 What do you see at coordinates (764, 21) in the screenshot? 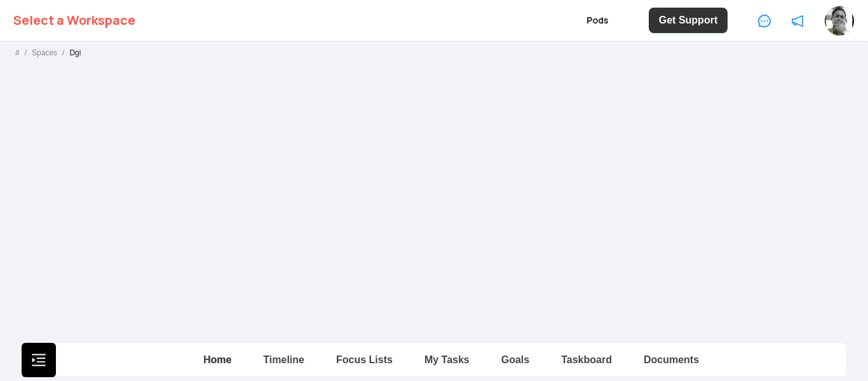
I see `span: message` at bounding box center [764, 21].